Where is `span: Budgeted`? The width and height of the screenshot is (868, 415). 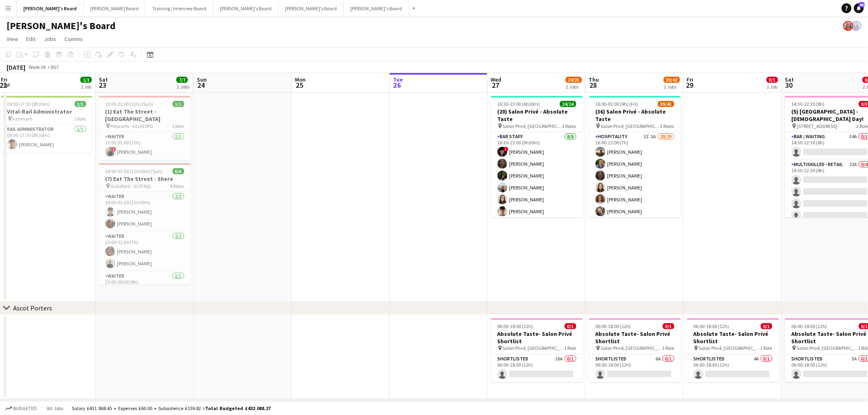 span: Budgeted is located at coordinates (25, 409).